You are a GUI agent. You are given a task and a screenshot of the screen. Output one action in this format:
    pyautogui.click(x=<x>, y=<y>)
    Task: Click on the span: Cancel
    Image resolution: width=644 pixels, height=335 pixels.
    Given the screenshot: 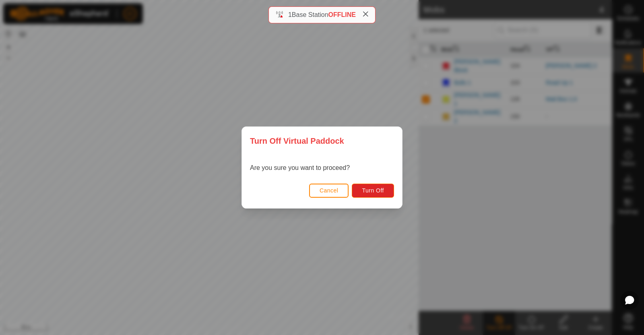 What is the action you would take?
    pyautogui.click(x=329, y=190)
    